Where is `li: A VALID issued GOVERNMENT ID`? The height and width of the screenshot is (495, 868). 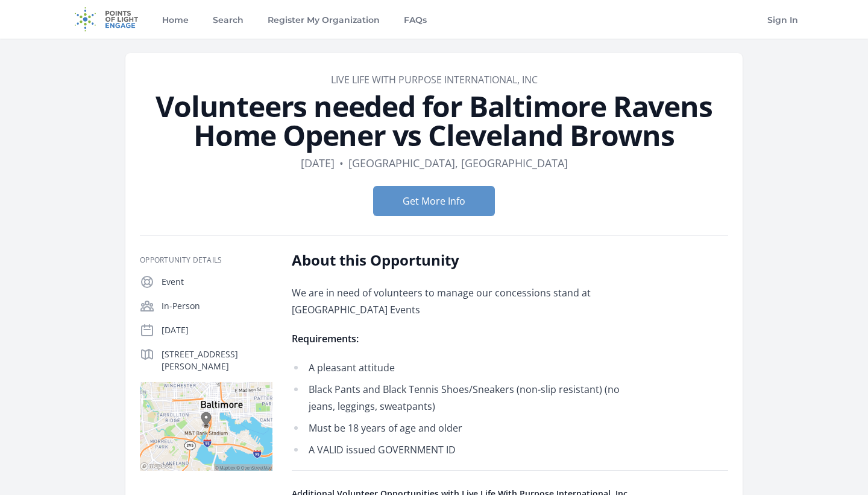 li: A VALID issued GOVERNMENT ID is located at coordinates (468, 449).